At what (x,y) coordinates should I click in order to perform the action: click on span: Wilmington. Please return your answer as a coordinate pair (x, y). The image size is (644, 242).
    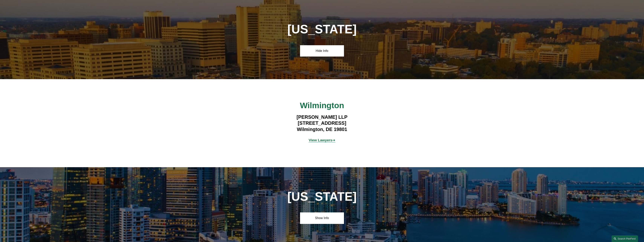
    Looking at the image, I should click on (322, 105).